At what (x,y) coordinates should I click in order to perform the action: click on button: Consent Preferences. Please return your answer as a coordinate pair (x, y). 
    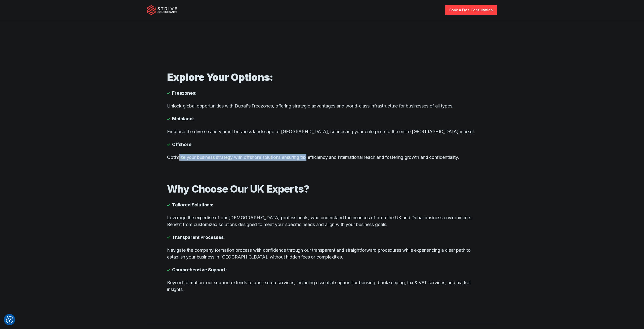
    Looking at the image, I should click on (10, 319).